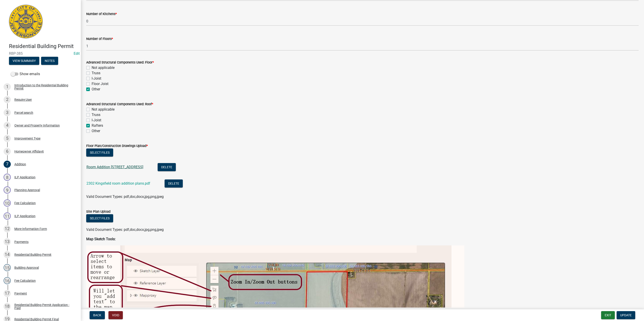 The width and height of the screenshot is (644, 321). Describe the element at coordinates (24, 112) in the screenshot. I see `div: Parcel search` at that location.